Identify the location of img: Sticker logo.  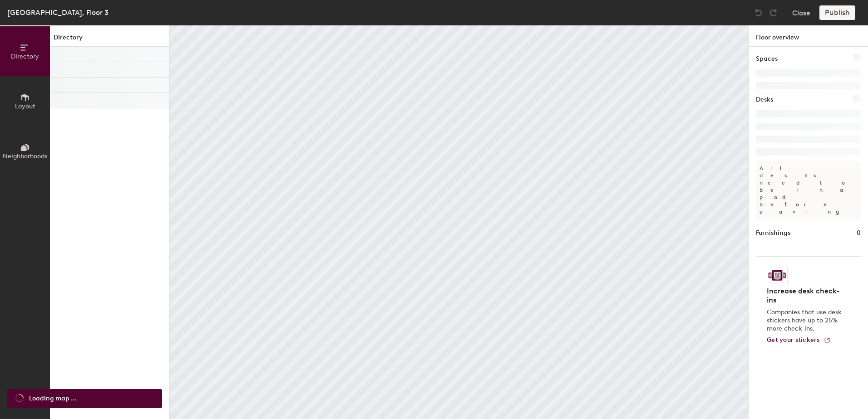
(777, 276).